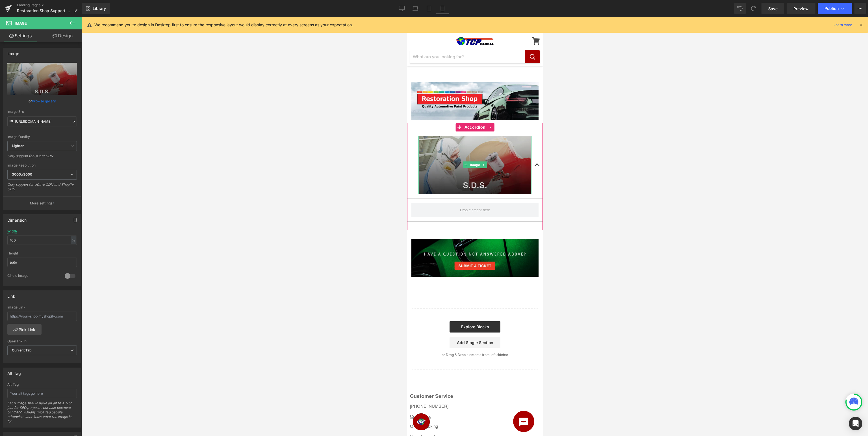 The image size is (868, 436). What do you see at coordinates (114, 6) in the screenshot?
I see `img: checklist.svg` at bounding box center [114, 6].